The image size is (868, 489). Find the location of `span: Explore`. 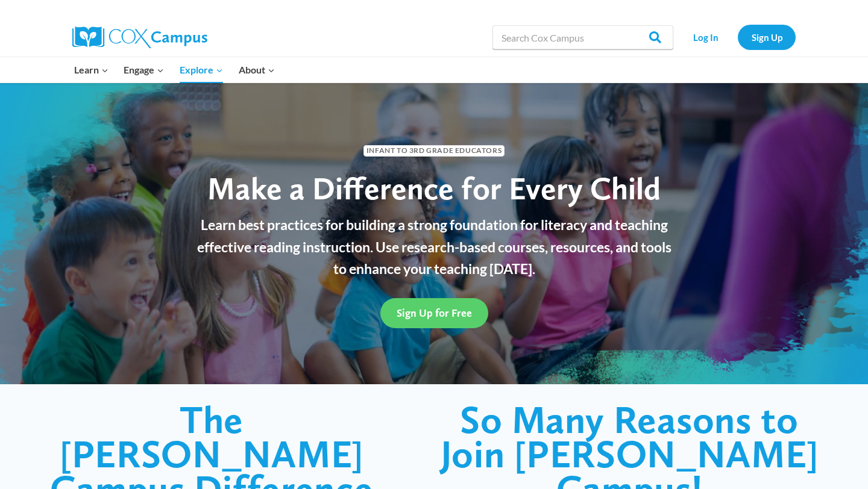

span: Explore is located at coordinates (201, 70).